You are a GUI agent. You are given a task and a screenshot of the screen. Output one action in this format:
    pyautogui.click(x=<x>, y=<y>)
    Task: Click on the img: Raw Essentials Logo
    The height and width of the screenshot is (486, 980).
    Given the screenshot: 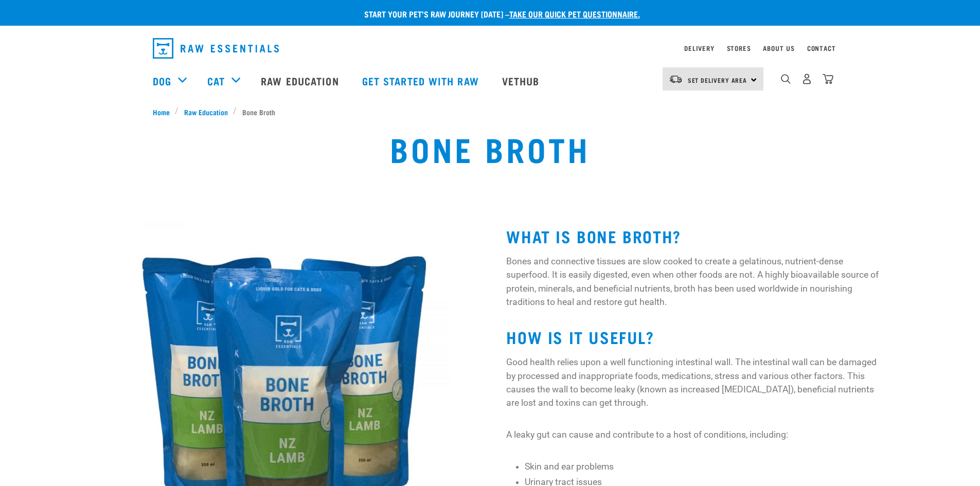 What is the action you would take?
    pyautogui.click(x=216, y=48)
    